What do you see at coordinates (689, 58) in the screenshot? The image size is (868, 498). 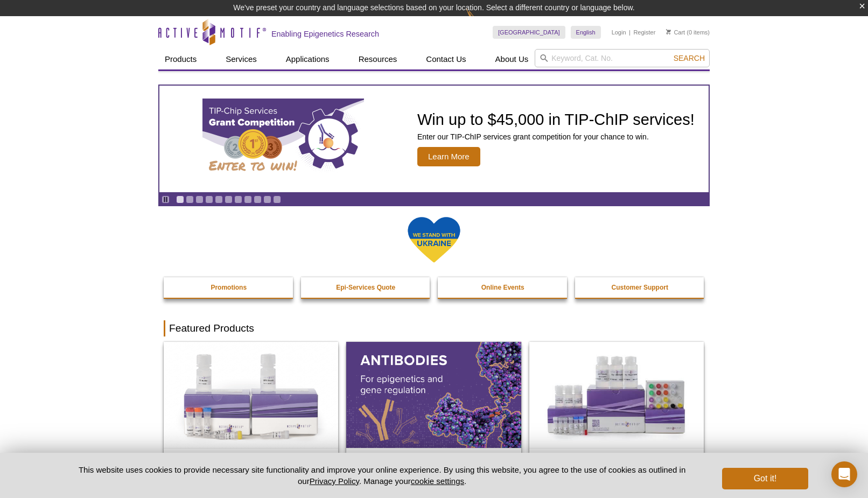 I see `span: Search` at bounding box center [689, 58].